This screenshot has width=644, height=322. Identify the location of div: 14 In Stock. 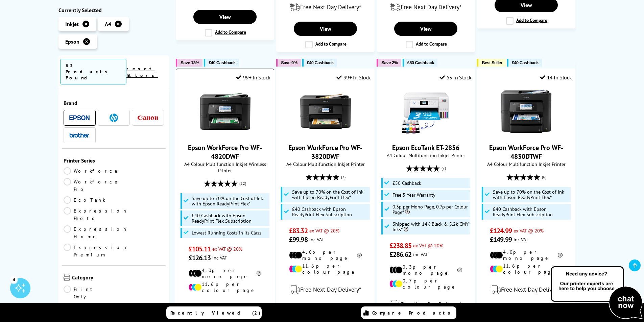
(556, 78).